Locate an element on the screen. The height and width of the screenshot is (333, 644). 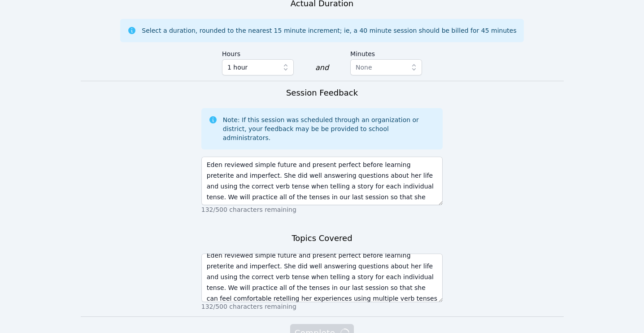
h3: Topics Covered is located at coordinates (322, 238).